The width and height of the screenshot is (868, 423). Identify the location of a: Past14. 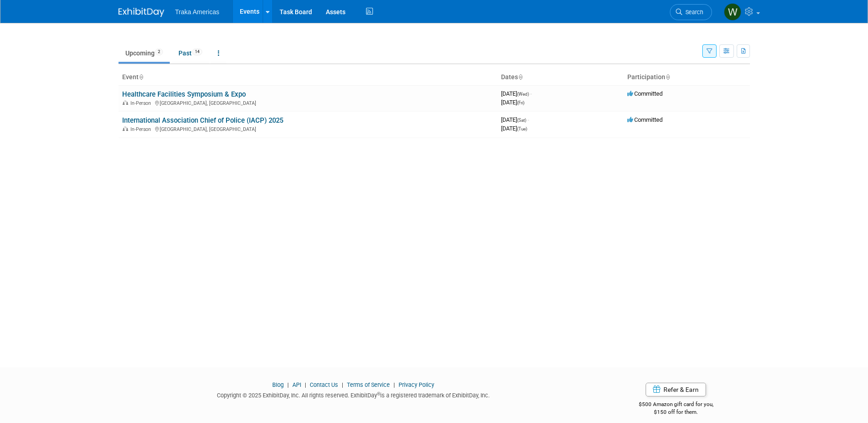
(190, 53).